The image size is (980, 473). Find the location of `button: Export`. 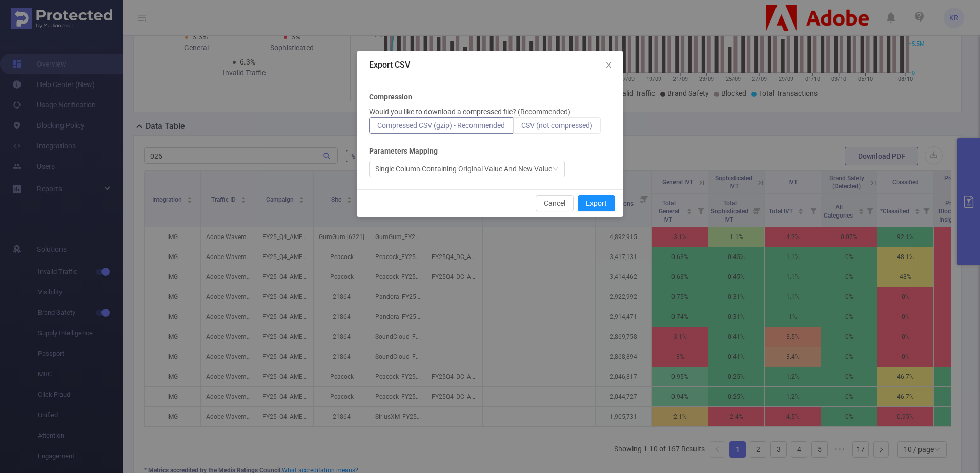

button: Export is located at coordinates (596, 203).